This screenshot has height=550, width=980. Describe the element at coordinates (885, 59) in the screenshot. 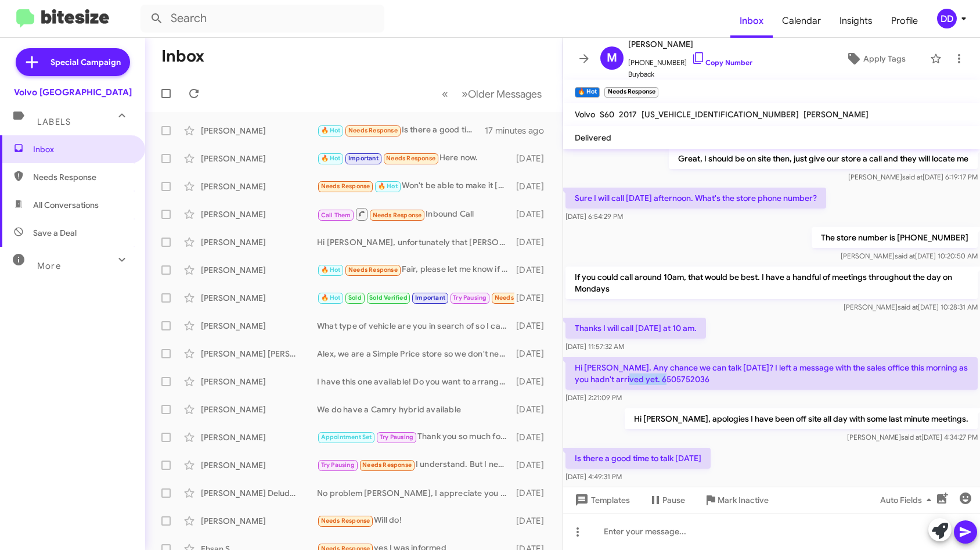

I see `span: Apply Tags` at that location.